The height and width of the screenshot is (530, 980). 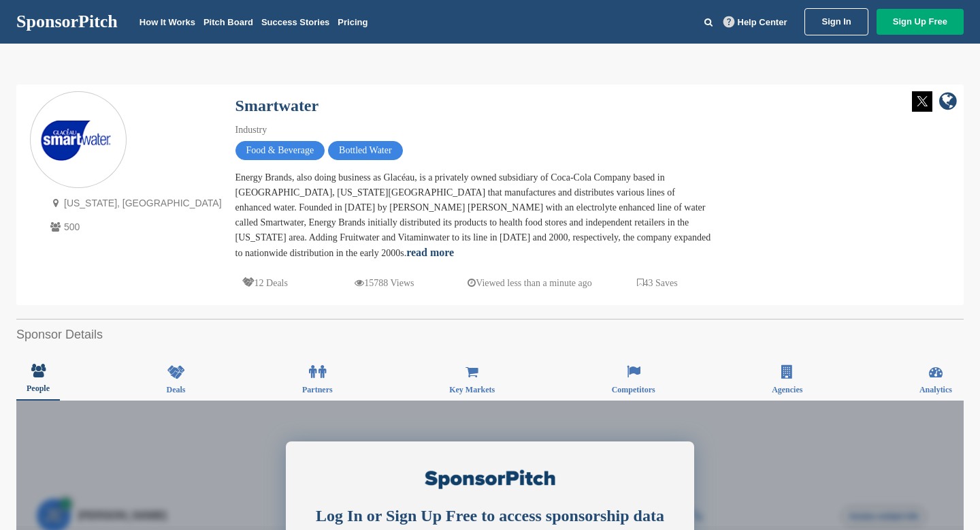 What do you see at coordinates (936, 390) in the screenshot?
I see `span: Analytics` at bounding box center [936, 390].